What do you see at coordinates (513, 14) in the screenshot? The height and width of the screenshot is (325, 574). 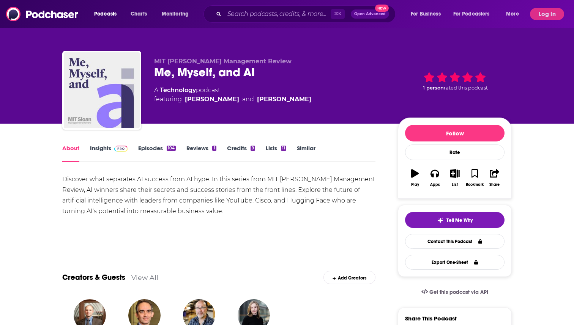 I see `span: More` at bounding box center [513, 14].